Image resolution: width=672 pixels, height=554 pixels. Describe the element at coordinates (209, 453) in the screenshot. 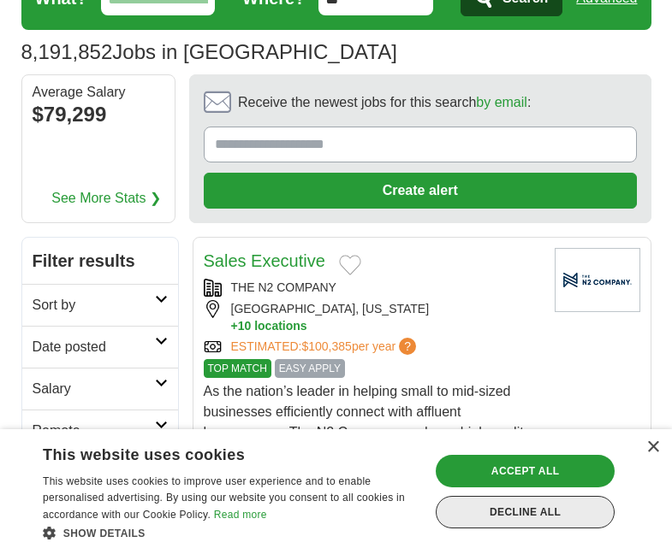

I see `div: This website uses cookies` at that location.